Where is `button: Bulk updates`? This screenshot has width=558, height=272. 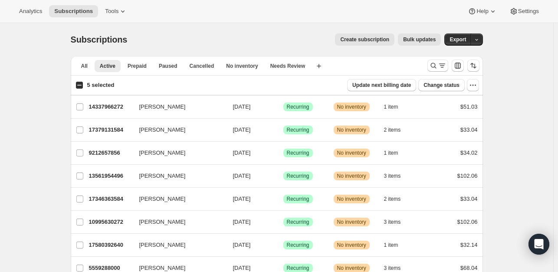 button: Bulk updates is located at coordinates (419, 39).